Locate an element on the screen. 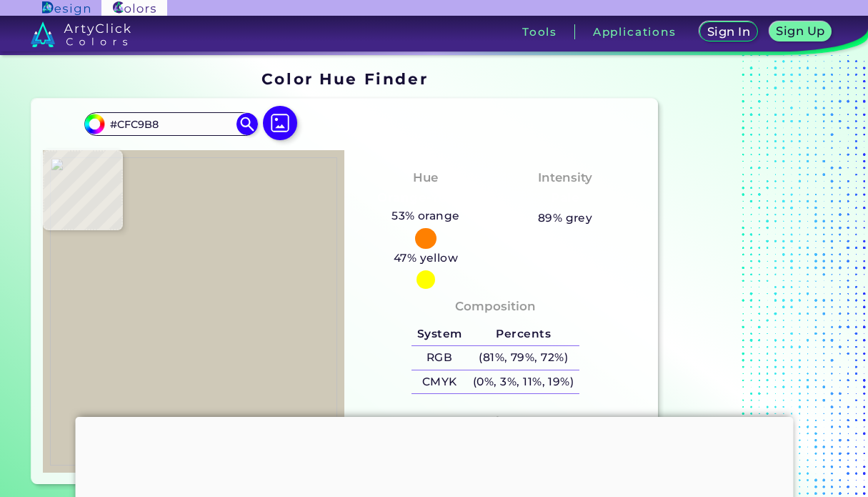 The height and width of the screenshot is (497, 868). h4: Intensity is located at coordinates (565, 177).